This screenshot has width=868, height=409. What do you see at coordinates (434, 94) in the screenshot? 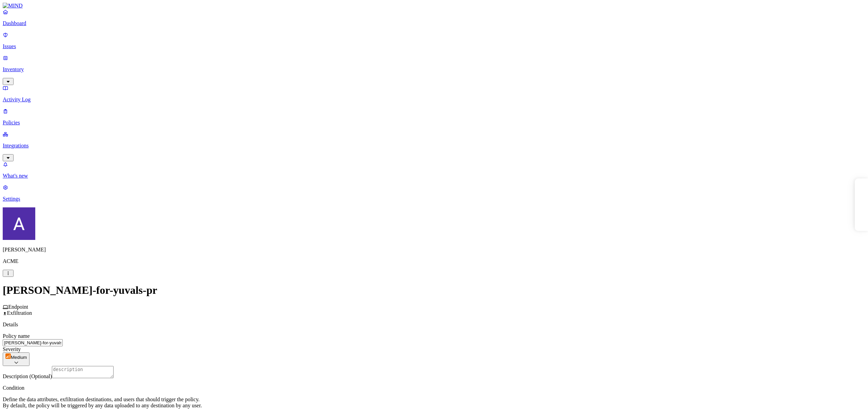
I see `a: Activity Log` at bounding box center [434, 94].